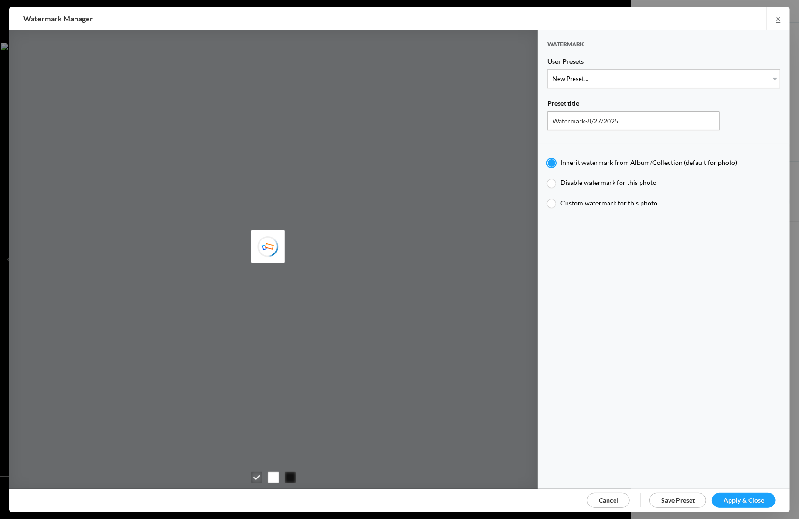 This screenshot has width=799, height=519. Describe the element at coordinates (610, 203) in the screenshot. I see `span: Custom watermark for this photo` at that location.